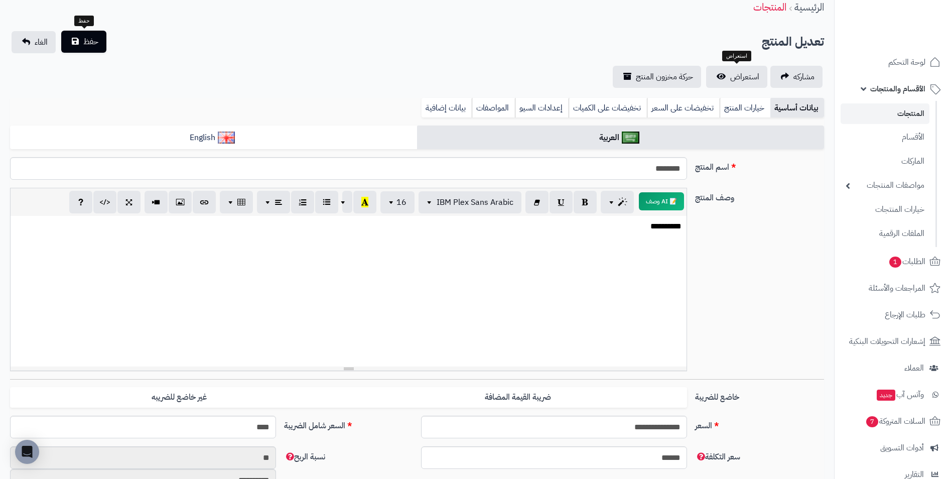 This screenshot has width=952, height=479. Describe the element at coordinates (907, 262) in the screenshot. I see `span: الطلبات` at that location.